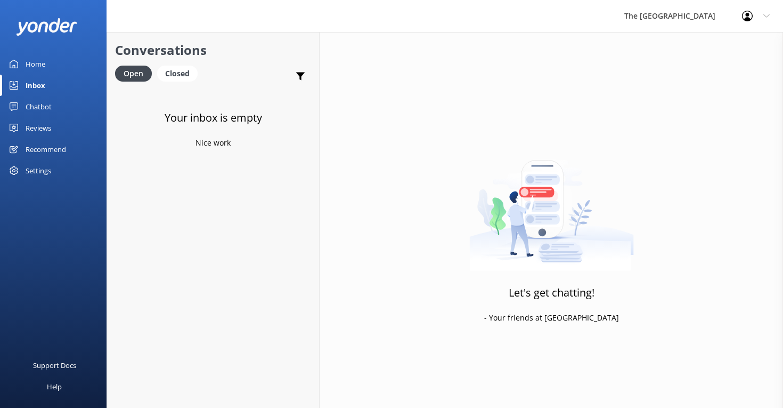 Image resolution: width=783 pixels, height=408 pixels. I want to click on div: Inbox, so click(35, 85).